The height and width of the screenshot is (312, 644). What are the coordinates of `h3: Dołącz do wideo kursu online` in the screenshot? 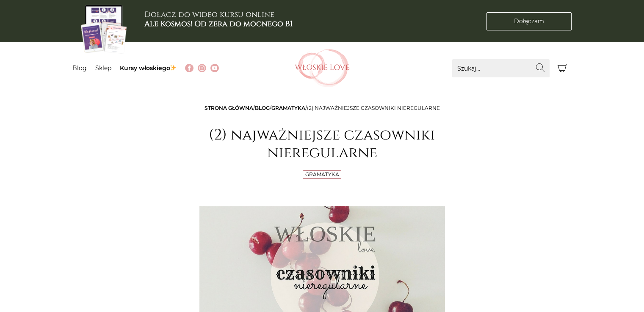 It's located at (218, 19).